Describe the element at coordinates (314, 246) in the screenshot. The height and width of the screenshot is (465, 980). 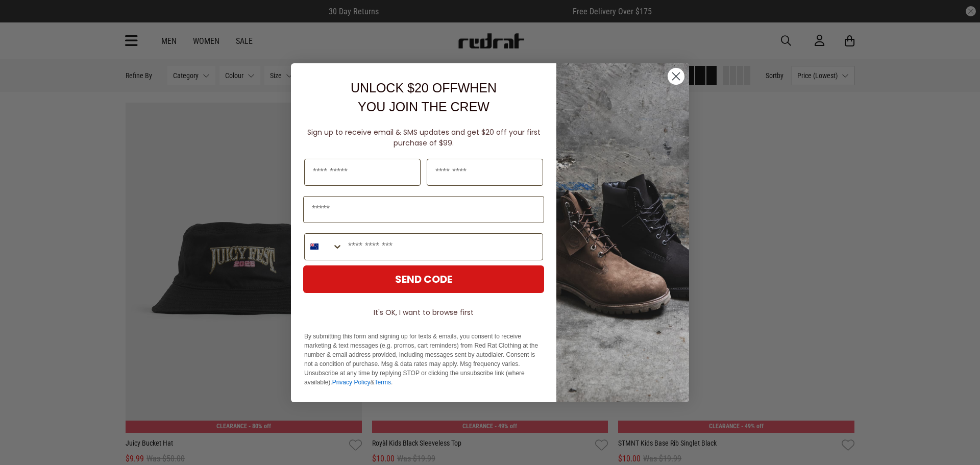
I see `img: New Zealand` at that location.